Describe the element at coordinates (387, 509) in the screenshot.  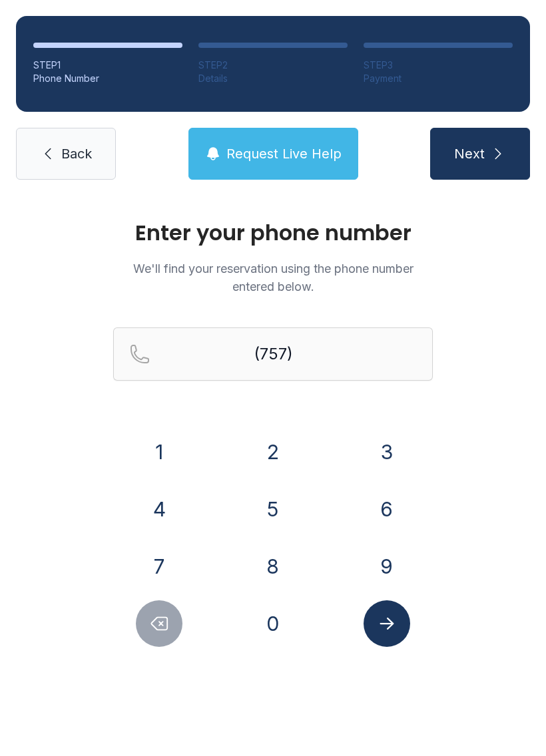
I see `button: 6` at that location.